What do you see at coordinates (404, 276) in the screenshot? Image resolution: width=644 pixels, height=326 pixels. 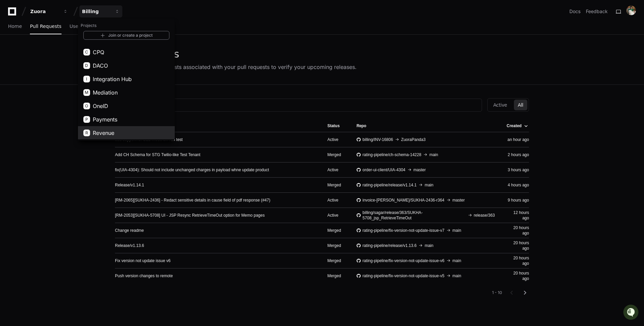 I see `span: rating-pipeline/fix-version-not-update-issue-v5` at bounding box center [404, 276].